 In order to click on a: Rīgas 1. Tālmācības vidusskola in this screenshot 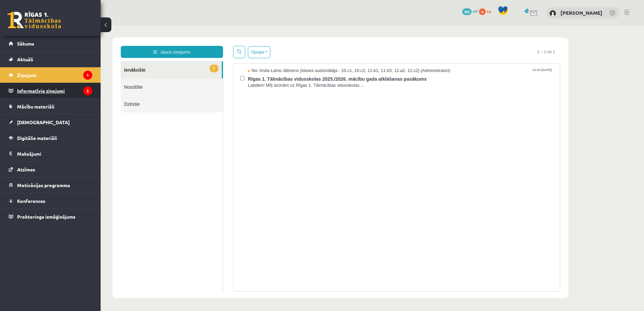, I will do `click(34, 20)`.